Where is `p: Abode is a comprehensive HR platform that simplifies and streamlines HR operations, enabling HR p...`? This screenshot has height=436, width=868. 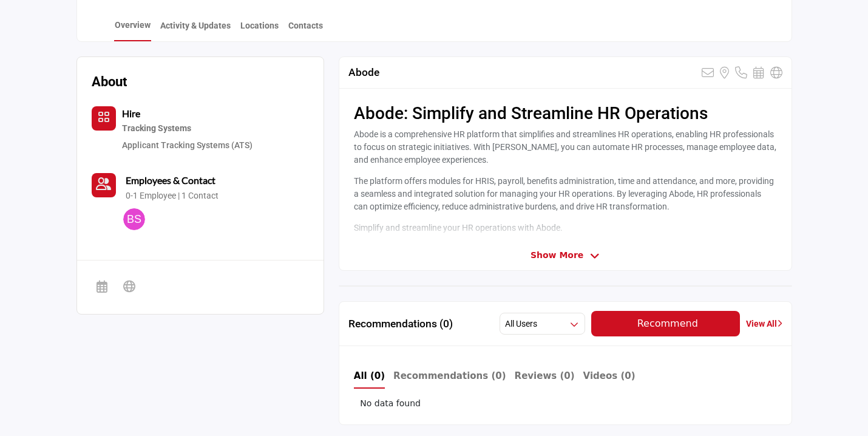
p: Abode is a comprehensive HR platform that simplifies and streamlines HR operations, enabling HR p... is located at coordinates (565, 147).